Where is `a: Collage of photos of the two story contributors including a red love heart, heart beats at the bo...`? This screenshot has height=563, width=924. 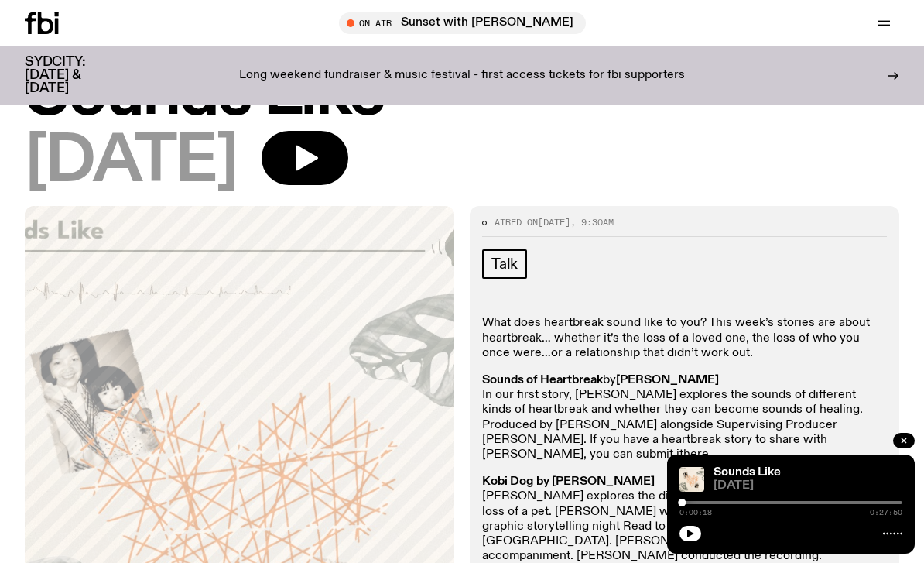
a: Collage of photos of the two story contributors including a red love heart, heart beats at the bo... is located at coordinates (692, 479).